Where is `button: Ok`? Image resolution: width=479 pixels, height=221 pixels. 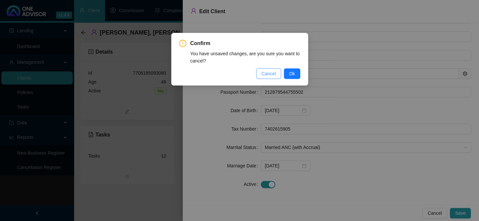
button: Ok is located at coordinates (292, 74).